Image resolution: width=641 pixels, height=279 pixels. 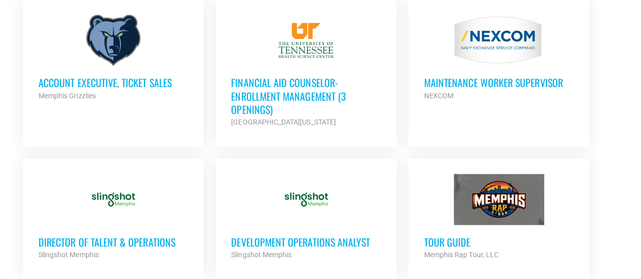 What do you see at coordinates (308, 242) in the screenshot?
I see `h3: Development Operations Analyst` at bounding box center [308, 242].